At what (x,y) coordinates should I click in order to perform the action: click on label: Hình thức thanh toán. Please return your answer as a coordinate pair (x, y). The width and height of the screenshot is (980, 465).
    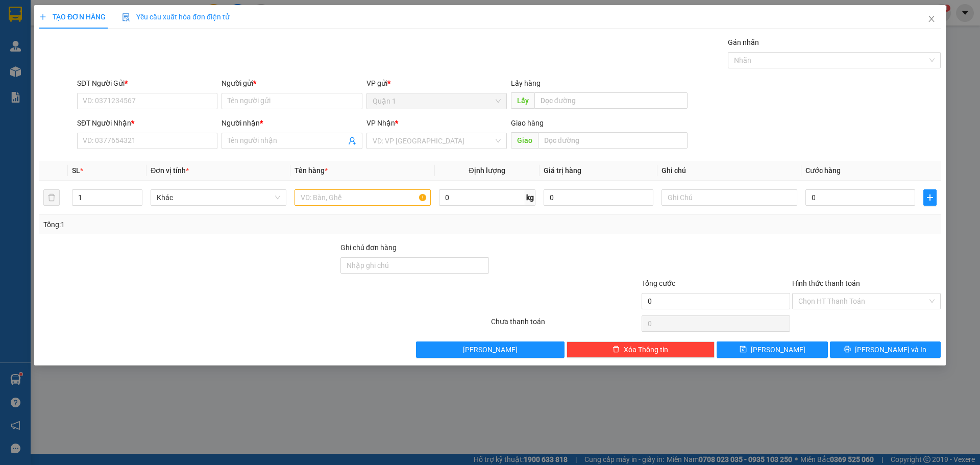
    Looking at the image, I should click on (826, 283).